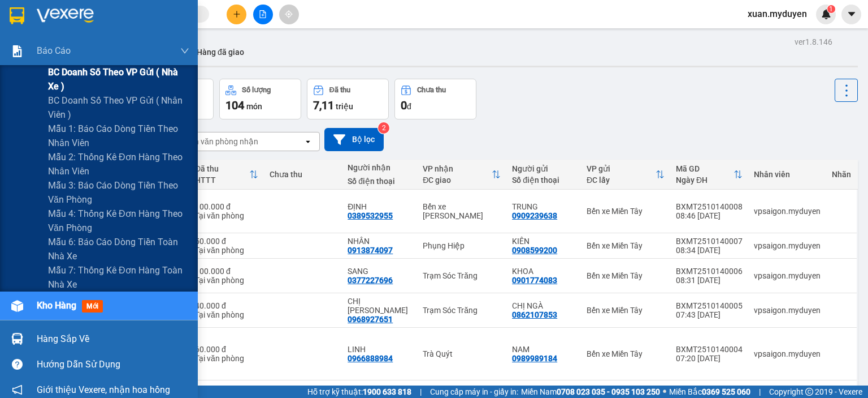 The height and width of the screenshot is (398, 868). I want to click on button: caret-down, so click(851, 14).